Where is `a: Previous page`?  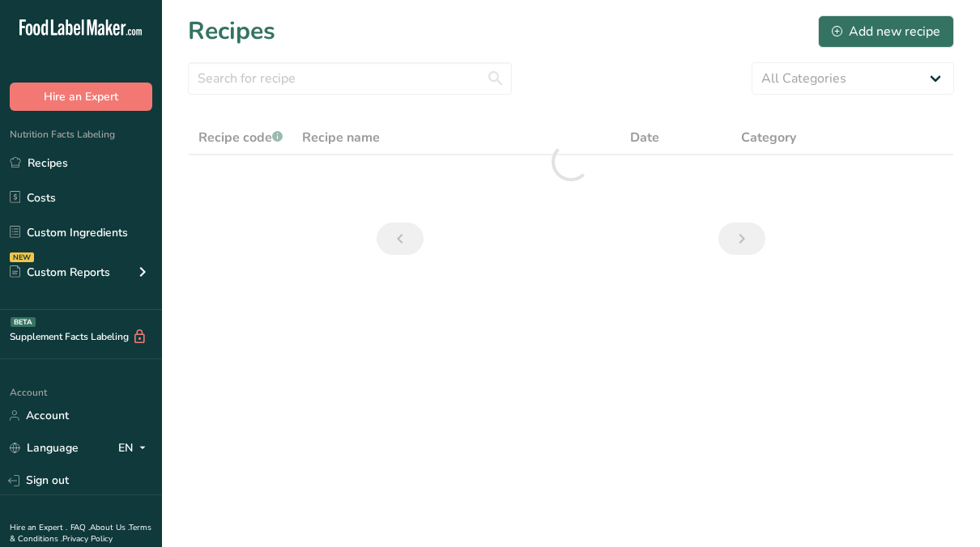 a: Previous page is located at coordinates (401, 239).